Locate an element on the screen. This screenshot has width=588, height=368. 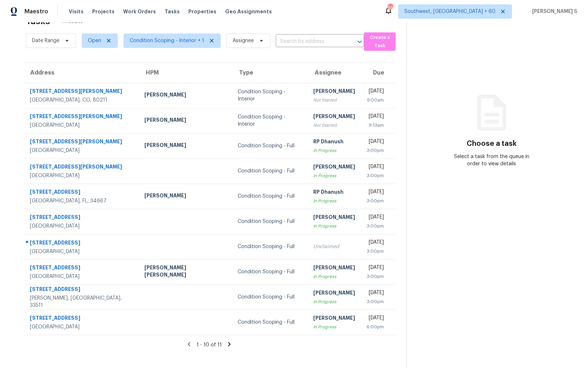
span: Date Range is located at coordinates (46, 41).